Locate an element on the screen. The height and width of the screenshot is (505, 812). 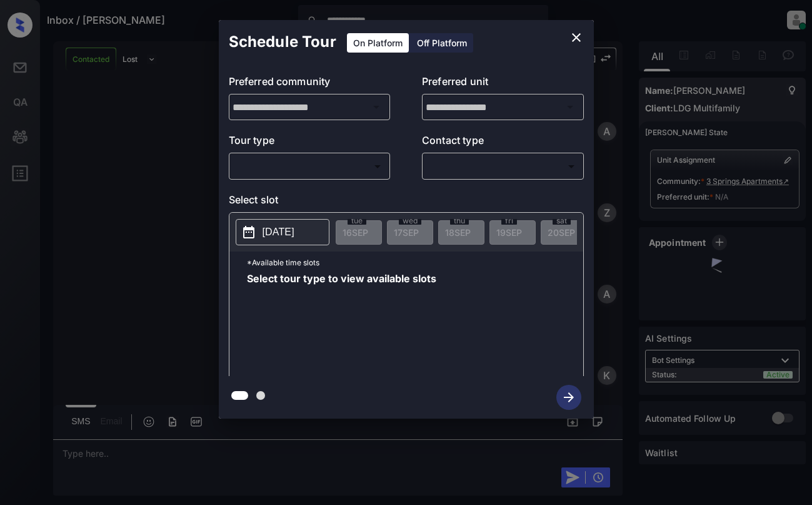
p: Preferred community is located at coordinates (309, 84).